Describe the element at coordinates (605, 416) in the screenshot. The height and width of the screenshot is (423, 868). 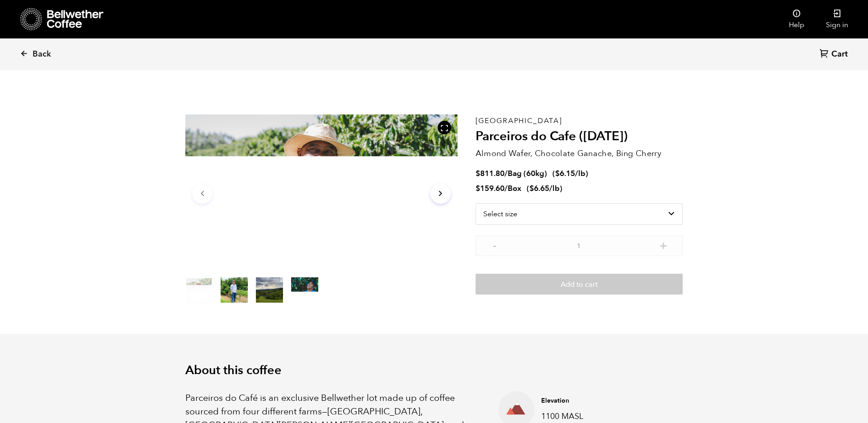
I see `p: 1100 MASL` at that location.